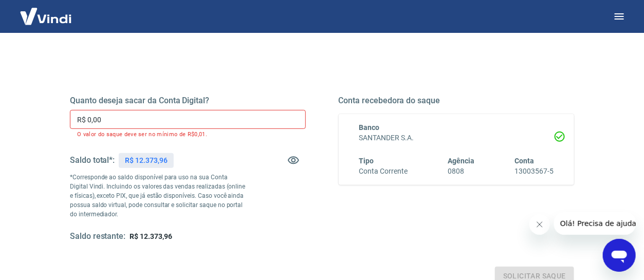 This screenshot has height=280, width=644. What do you see at coordinates (456, 138) in the screenshot?
I see `h6: SANTANDER S.A.` at bounding box center [456, 138].